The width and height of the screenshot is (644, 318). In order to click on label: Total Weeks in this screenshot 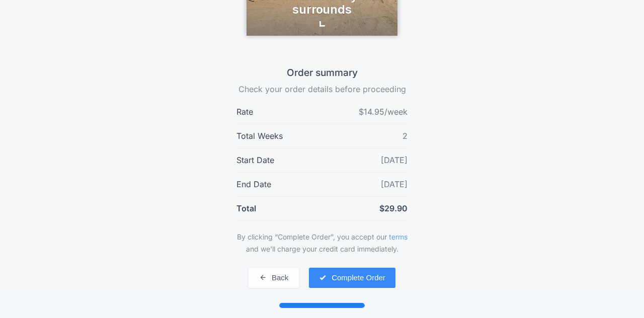, I will do `click(259, 136)`.